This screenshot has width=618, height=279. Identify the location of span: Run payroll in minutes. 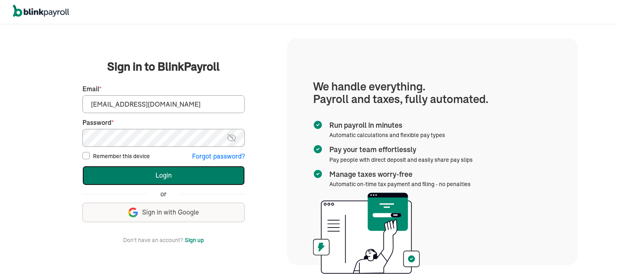
(385, 125).